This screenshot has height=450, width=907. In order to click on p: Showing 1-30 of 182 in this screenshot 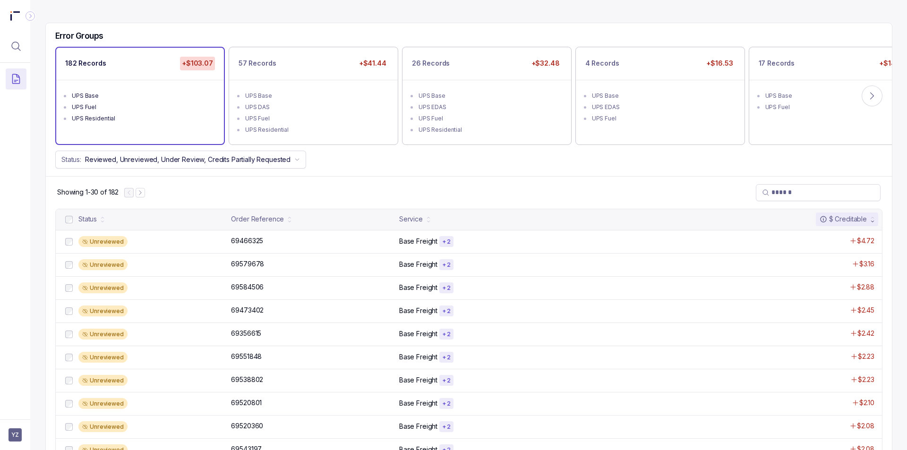, I will do `click(88, 192)`.